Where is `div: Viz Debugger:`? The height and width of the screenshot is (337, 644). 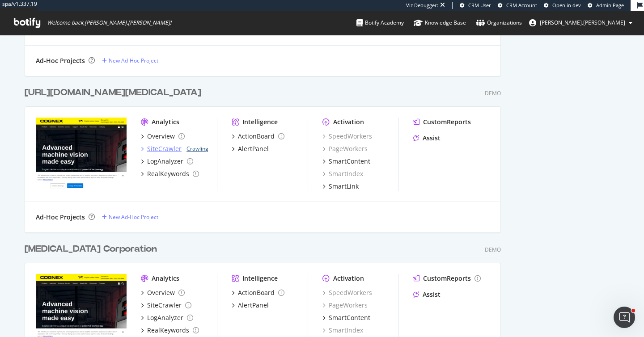 div: Viz Debugger: is located at coordinates (423, 5).